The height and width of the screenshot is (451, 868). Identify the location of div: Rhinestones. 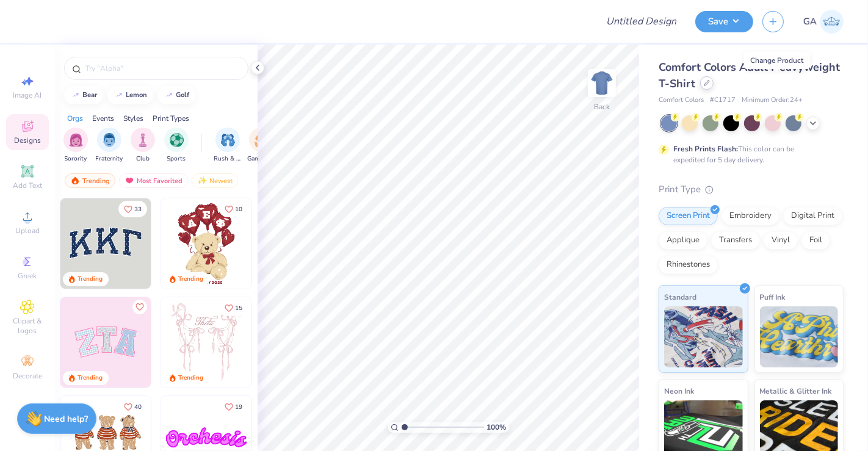
(688, 265).